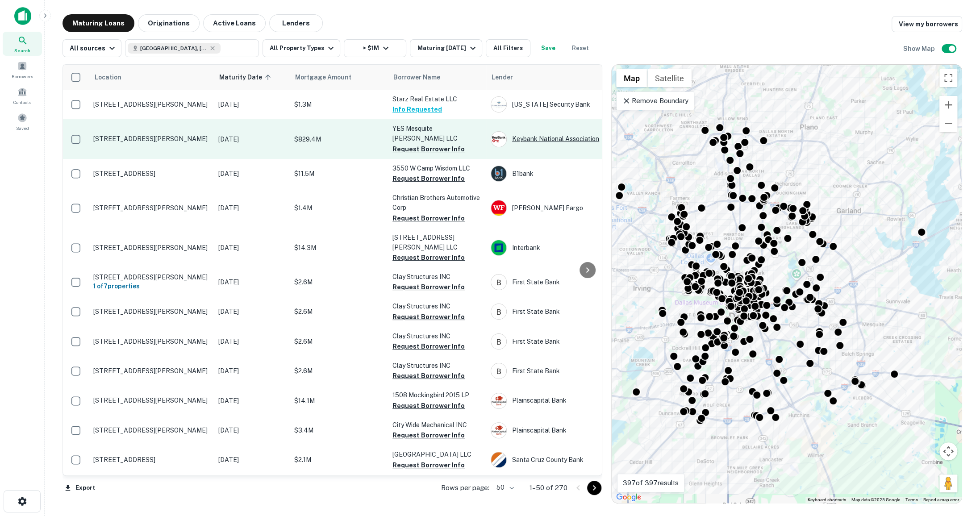 This screenshot has height=516, width=980. I want to click on button: Keyboard shortcuts, so click(827, 500).